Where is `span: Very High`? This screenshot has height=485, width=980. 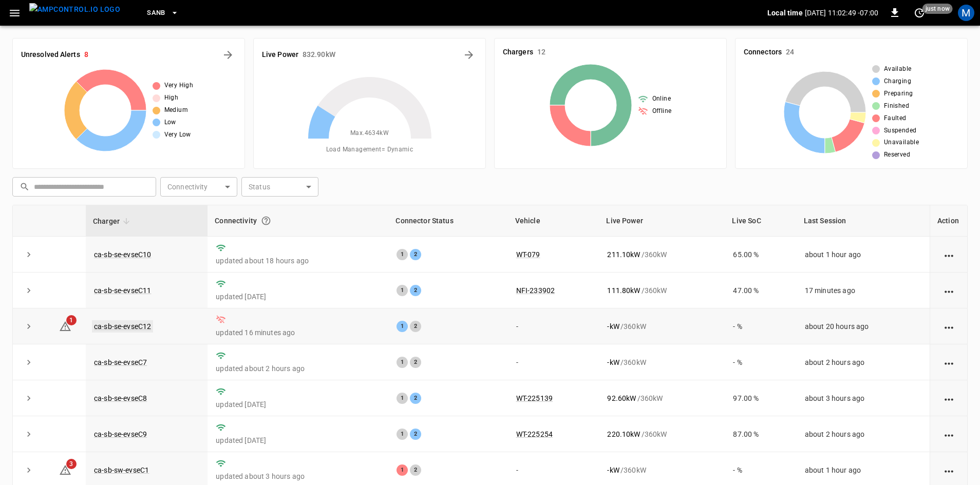
span: Very High is located at coordinates (179, 86).